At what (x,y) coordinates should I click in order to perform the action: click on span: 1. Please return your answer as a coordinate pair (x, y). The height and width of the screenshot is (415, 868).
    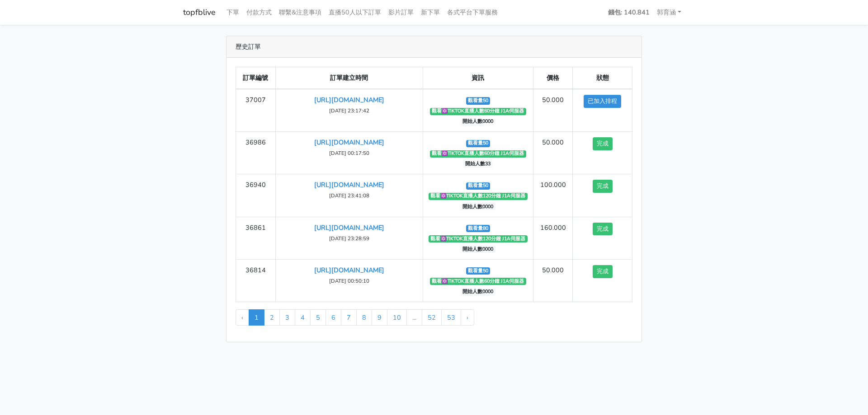
    Looking at the image, I should click on (256, 317).